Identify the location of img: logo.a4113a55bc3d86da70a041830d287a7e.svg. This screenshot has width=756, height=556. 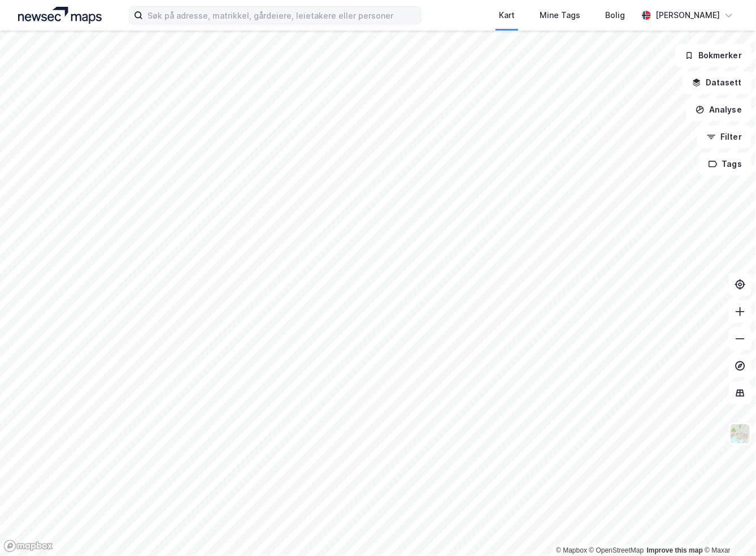
(60, 15).